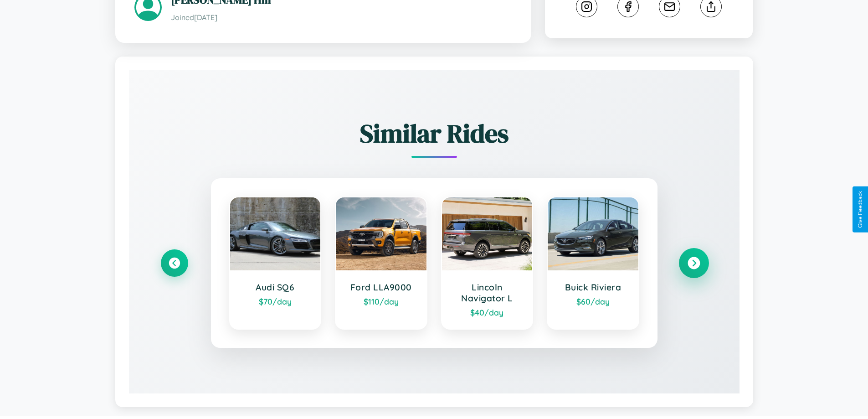 This screenshot has width=868, height=419. What do you see at coordinates (593, 287) in the screenshot?
I see `h3: Buick Riviera` at bounding box center [593, 287].